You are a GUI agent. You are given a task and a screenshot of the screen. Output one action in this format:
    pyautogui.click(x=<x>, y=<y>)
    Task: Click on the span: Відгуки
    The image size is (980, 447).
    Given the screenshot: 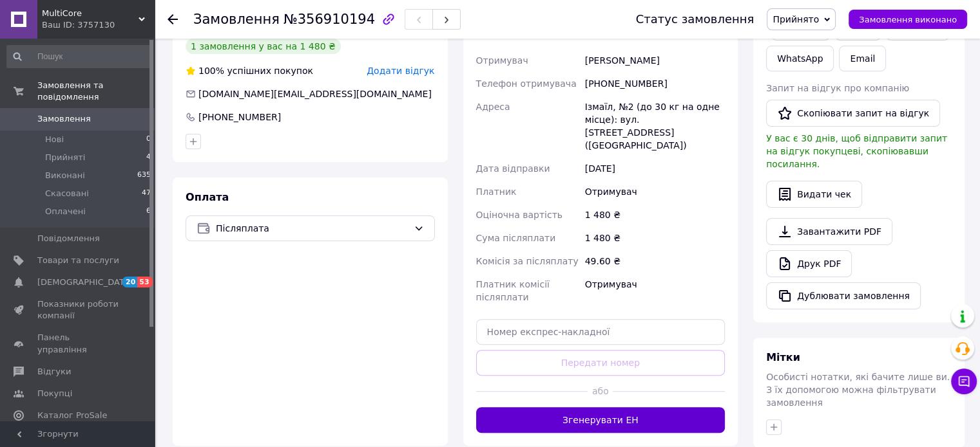 What is the action you would take?
    pyautogui.click(x=54, y=372)
    